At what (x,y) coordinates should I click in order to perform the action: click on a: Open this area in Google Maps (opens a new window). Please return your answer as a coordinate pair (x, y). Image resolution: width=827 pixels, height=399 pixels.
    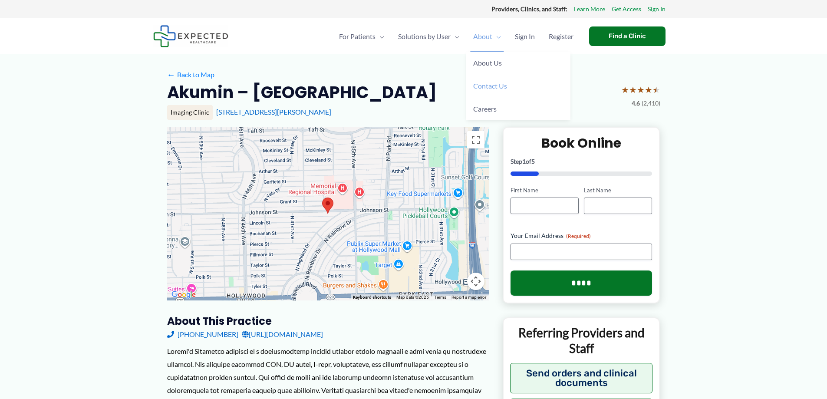
    Looking at the image, I should click on (184, 295).